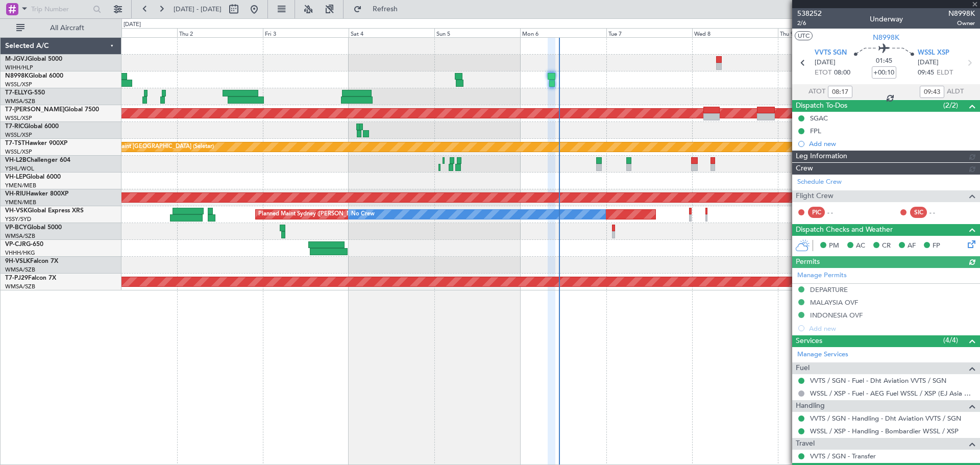 This screenshot has width=980, height=465. I want to click on span: PM, so click(835, 246).